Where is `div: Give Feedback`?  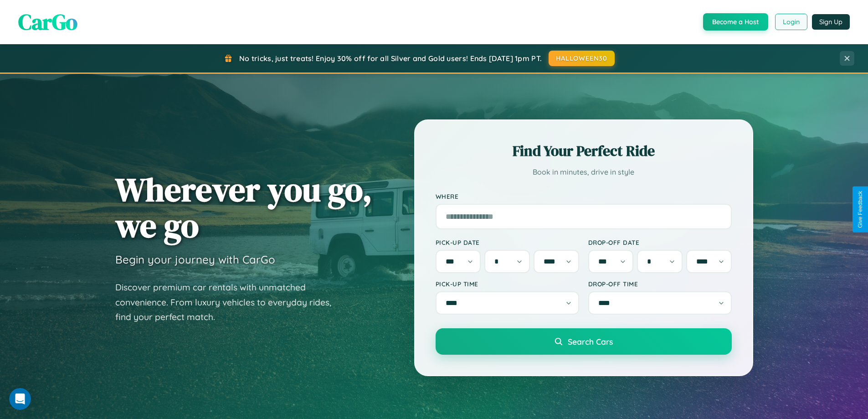
div: Give Feedback is located at coordinates (860, 209).